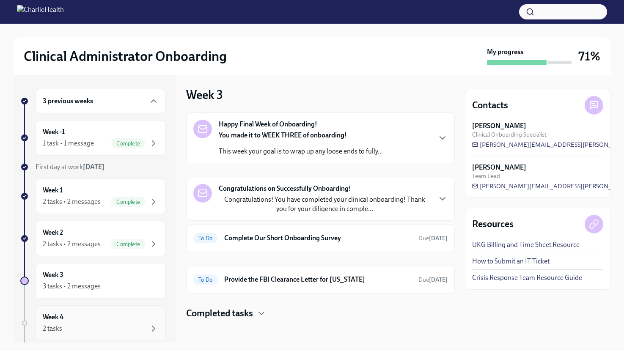  What do you see at coordinates (527, 278) in the screenshot?
I see `a: Crisis Response Team Resource Guide` at bounding box center [527, 278].